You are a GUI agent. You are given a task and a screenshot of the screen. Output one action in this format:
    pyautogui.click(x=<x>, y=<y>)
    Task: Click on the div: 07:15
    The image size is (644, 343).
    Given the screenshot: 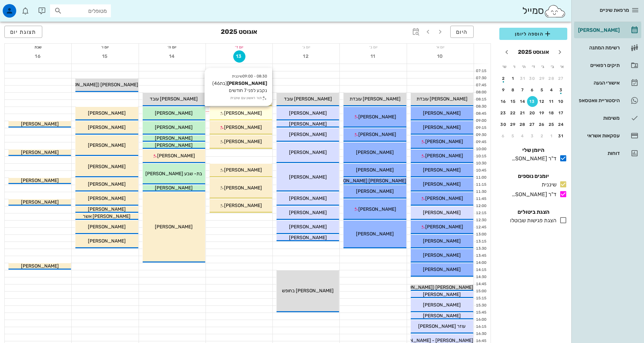 What is the action you would take?
    pyautogui.click(x=481, y=71)
    